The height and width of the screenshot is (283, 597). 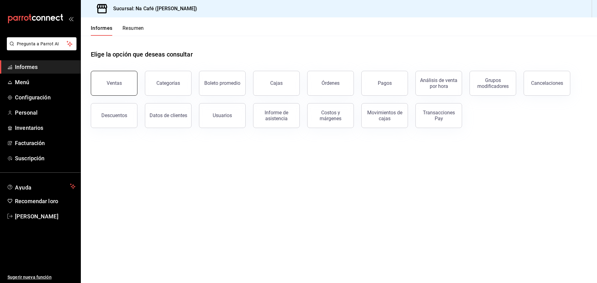 I want to click on button: Pagos, so click(x=385, y=83).